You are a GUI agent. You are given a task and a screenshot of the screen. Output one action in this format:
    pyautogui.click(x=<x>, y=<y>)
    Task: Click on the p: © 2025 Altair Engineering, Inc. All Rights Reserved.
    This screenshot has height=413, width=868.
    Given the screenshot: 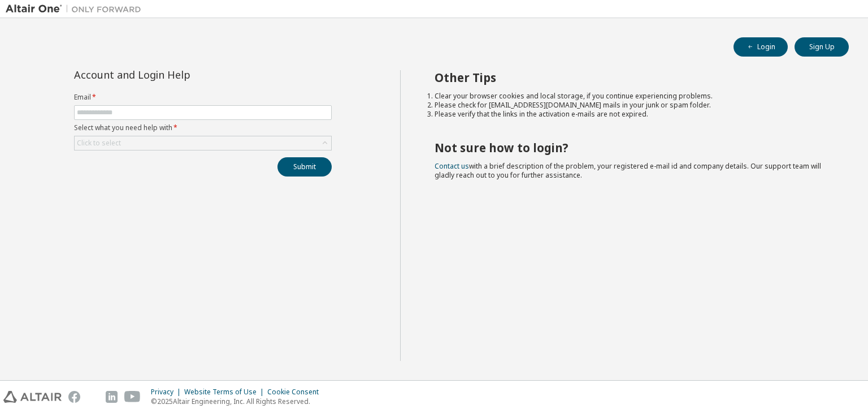 What is the action you would take?
    pyautogui.click(x=238, y=401)
    